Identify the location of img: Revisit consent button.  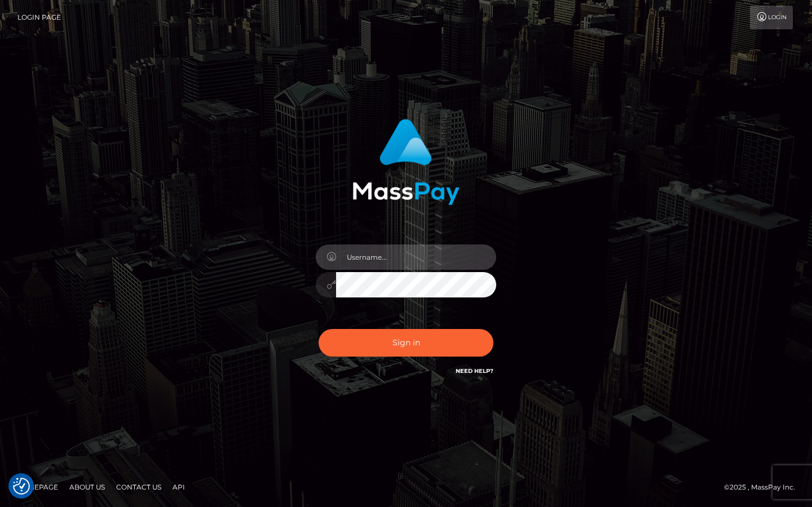
(22, 486).